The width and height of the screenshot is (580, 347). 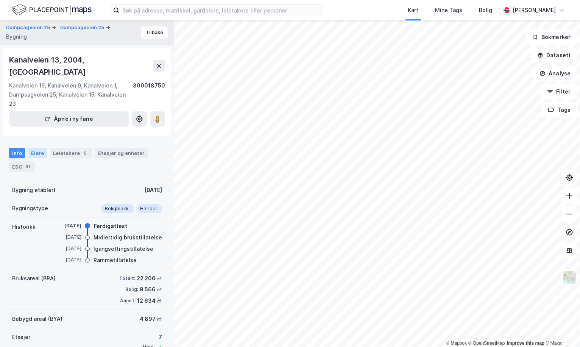 I want to click on button: Tilbake, so click(x=154, y=33).